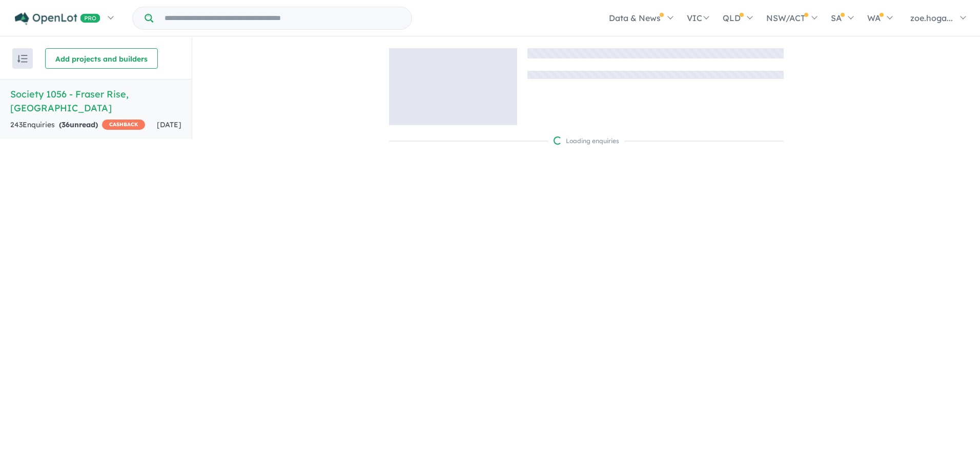 The width and height of the screenshot is (980, 474). Describe the element at coordinates (124, 124) in the screenshot. I see `span: CASHBACK` at that location.